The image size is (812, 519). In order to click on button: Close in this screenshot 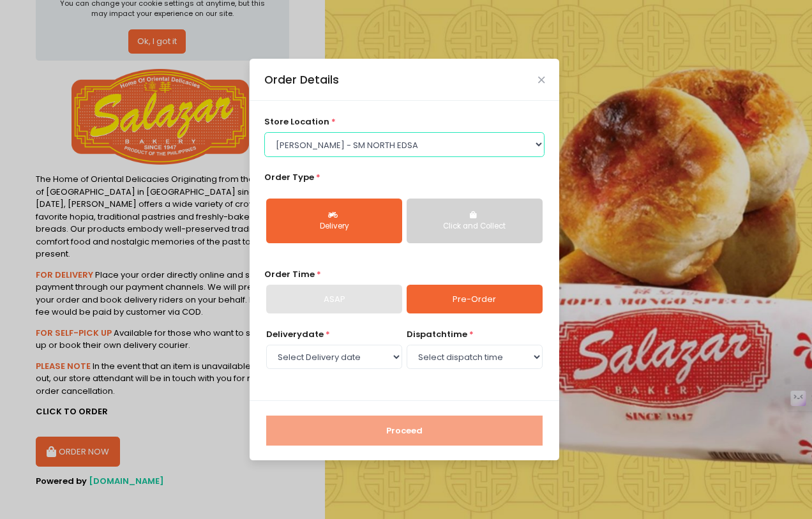, I will do `click(542, 80)`.